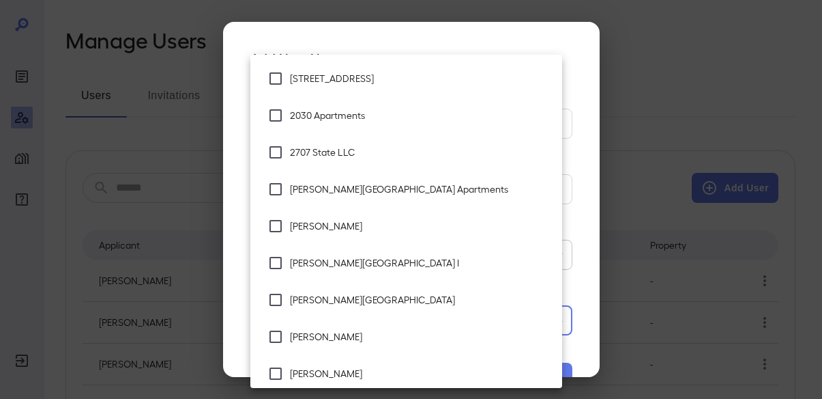 The height and width of the screenshot is (399, 822). What do you see at coordinates (420, 152) in the screenshot?
I see `span: 2707 State LLC` at bounding box center [420, 152].